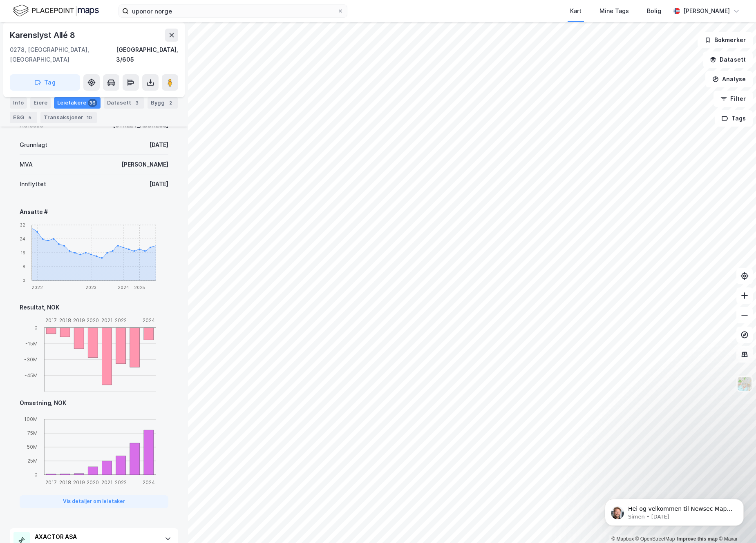 Image resolution: width=756 pixels, height=543 pixels. What do you see at coordinates (23, 238) in the screenshot?
I see `tspan: 24` at bounding box center [23, 238].